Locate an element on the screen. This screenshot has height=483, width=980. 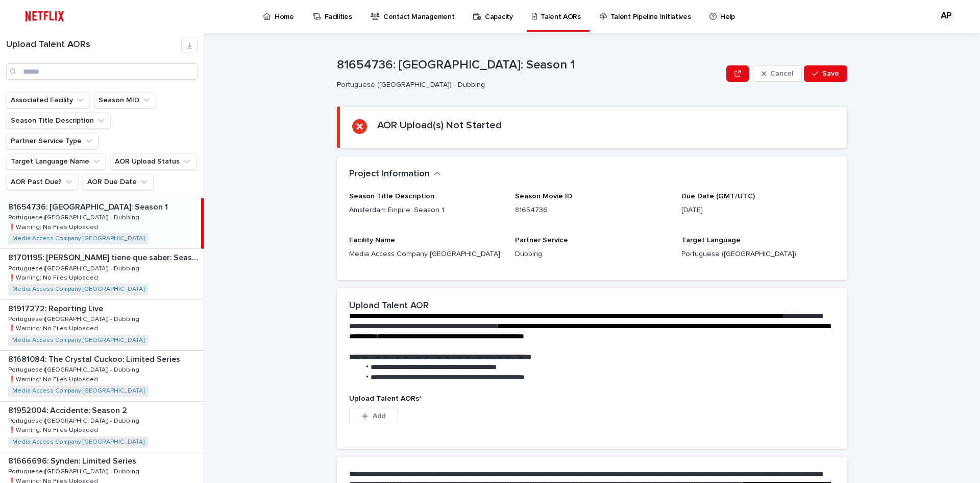
p: Amsterdam Empire: Season 1 is located at coordinates (426, 210).